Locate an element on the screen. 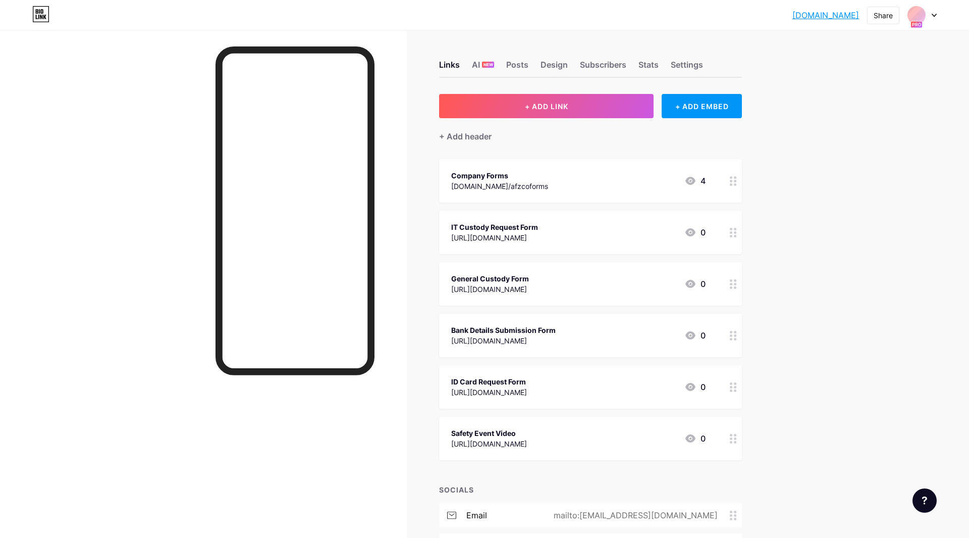 The image size is (969, 538). div: Design is located at coordinates (554, 68).